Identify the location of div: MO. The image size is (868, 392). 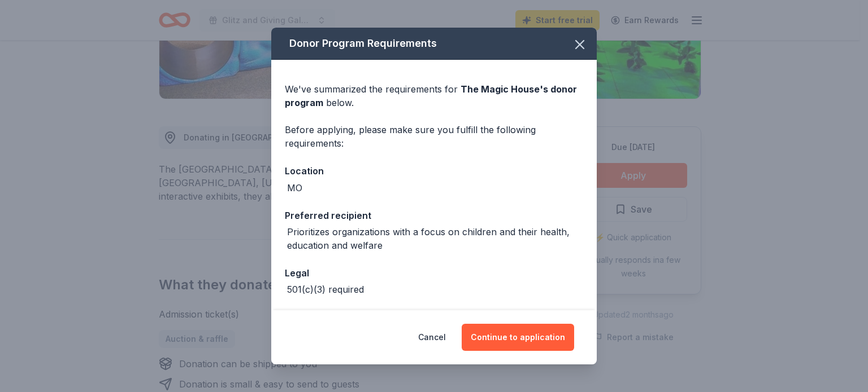
(294, 188).